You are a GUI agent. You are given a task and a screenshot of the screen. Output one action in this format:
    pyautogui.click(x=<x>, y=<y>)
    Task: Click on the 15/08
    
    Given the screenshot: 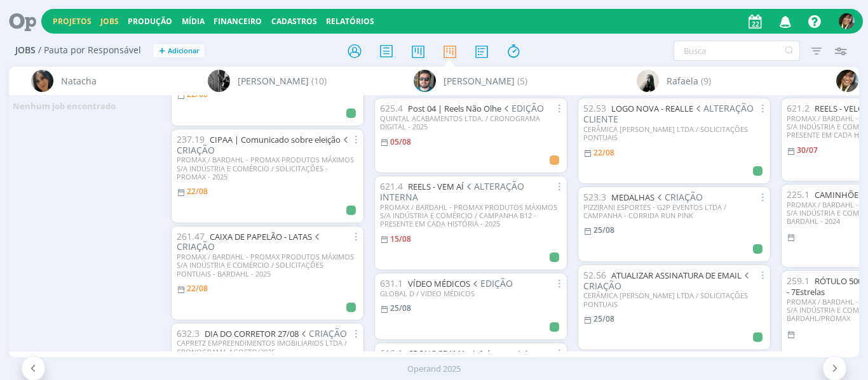 What is the action you would take?
    pyautogui.click(x=400, y=239)
    